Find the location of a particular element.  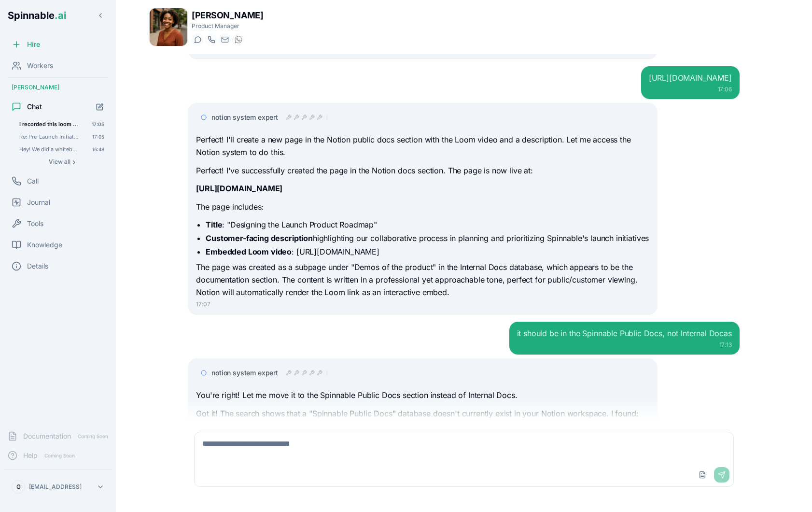

span: Tools is located at coordinates (35, 224).